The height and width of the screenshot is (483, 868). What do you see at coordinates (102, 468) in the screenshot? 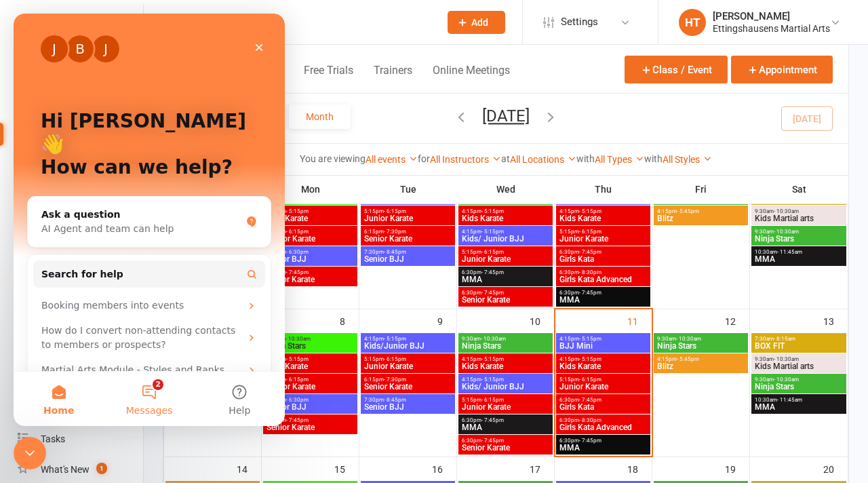
I see `span: 1` at bounding box center [102, 468].